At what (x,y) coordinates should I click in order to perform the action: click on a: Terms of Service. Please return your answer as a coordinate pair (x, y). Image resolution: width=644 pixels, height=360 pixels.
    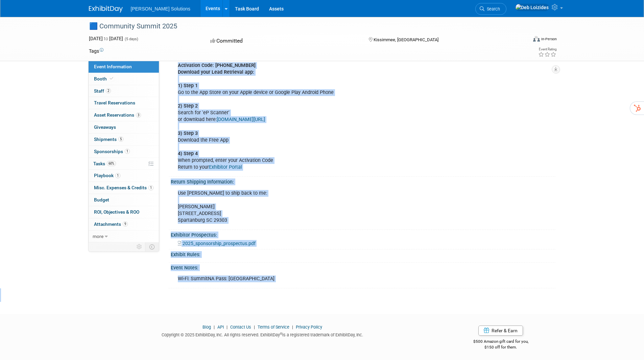
    Looking at the image, I should click on (274, 327).